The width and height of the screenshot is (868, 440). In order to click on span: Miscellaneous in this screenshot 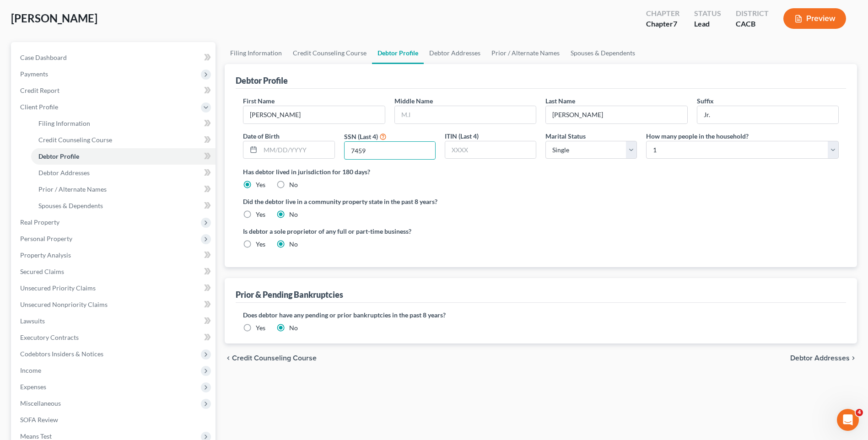, I will do `click(40, 403)`.